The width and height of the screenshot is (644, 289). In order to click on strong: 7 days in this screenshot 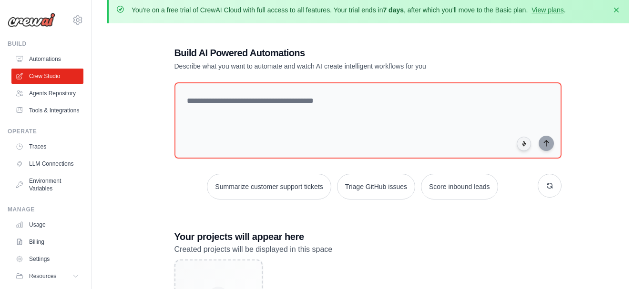, I will do `click(393, 10)`.